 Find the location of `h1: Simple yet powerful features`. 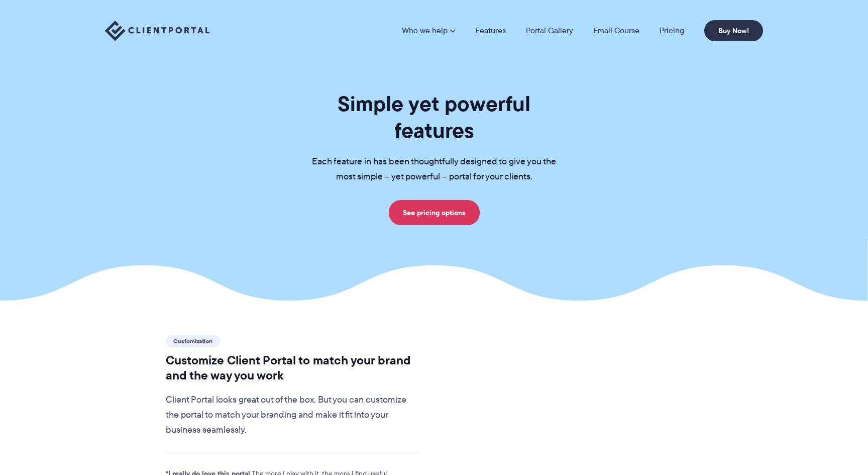

h1: Simple yet powerful features is located at coordinates (434, 117).